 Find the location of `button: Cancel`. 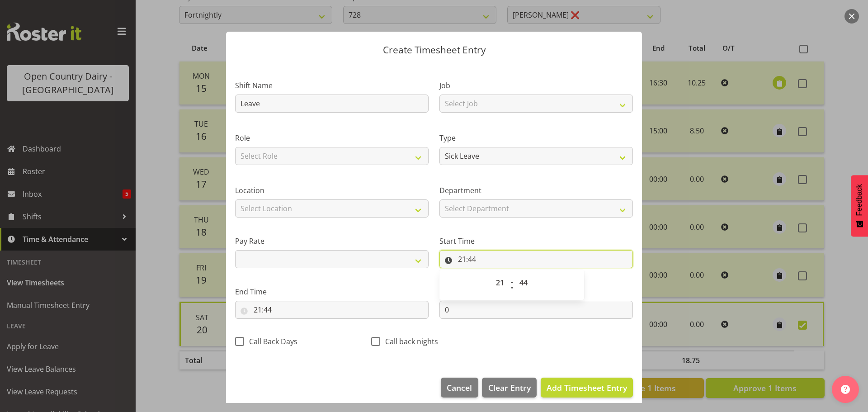

button: Cancel is located at coordinates (459, 387).